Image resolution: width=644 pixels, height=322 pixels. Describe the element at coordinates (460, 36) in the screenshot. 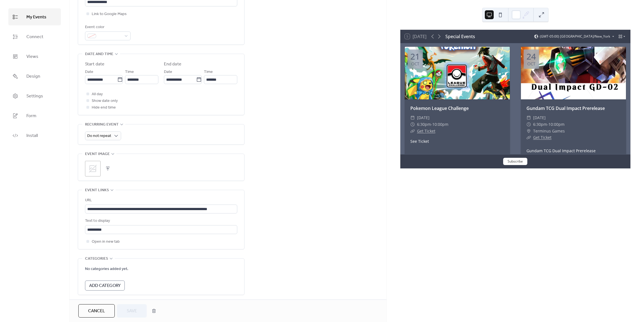

I see `div: Special Events` at that location.